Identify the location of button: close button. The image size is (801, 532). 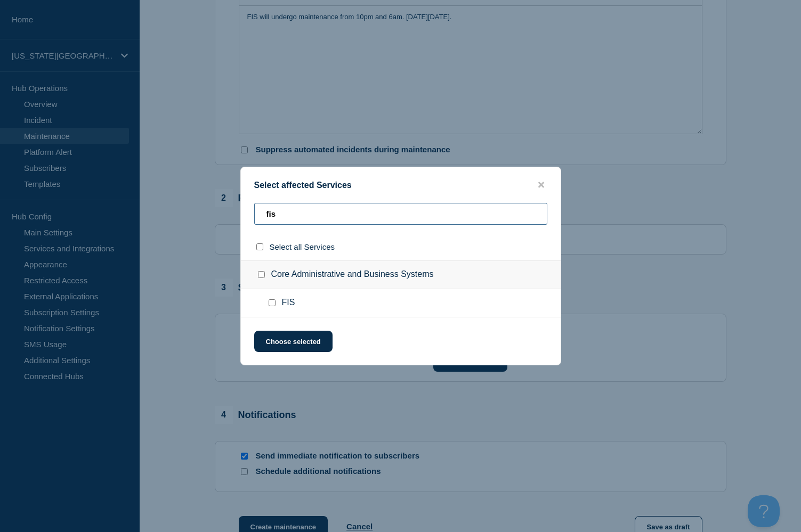
(541, 184).